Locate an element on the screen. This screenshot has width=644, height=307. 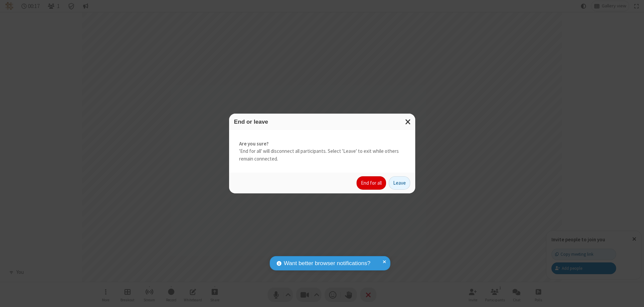
button: End for all is located at coordinates (371, 183).